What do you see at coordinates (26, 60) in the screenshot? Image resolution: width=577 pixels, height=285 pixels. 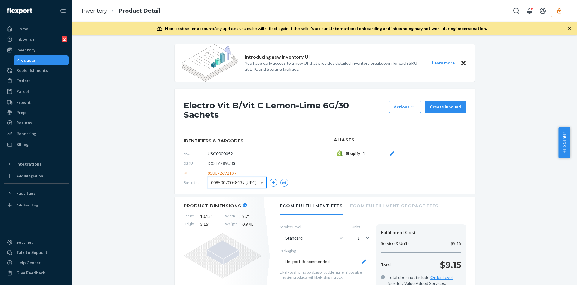 I see `div: Products` at bounding box center [26, 60].